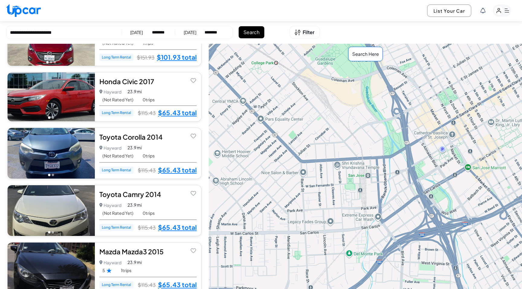  What do you see at coordinates (148, 137) in the screenshot?
I see `div: Toyota Corolla 2014` at bounding box center [148, 137].